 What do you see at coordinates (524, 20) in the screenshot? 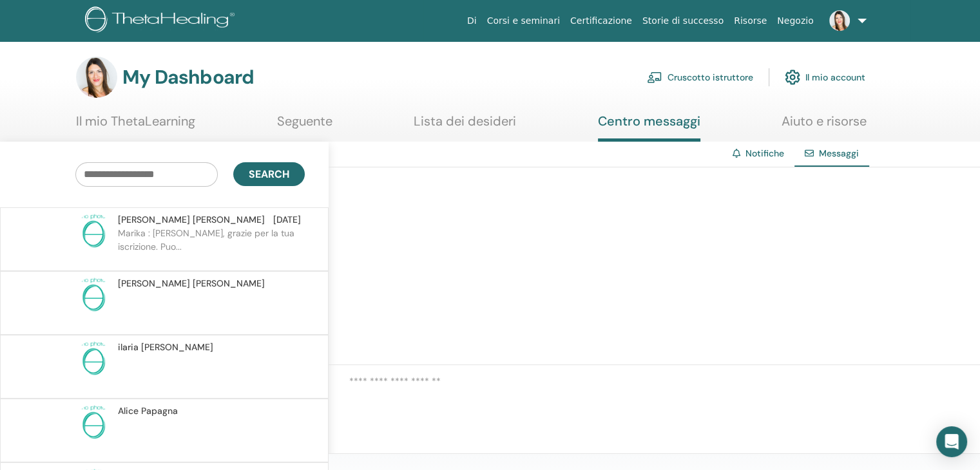
I see `a: Corsi e seminari` at bounding box center [524, 20].